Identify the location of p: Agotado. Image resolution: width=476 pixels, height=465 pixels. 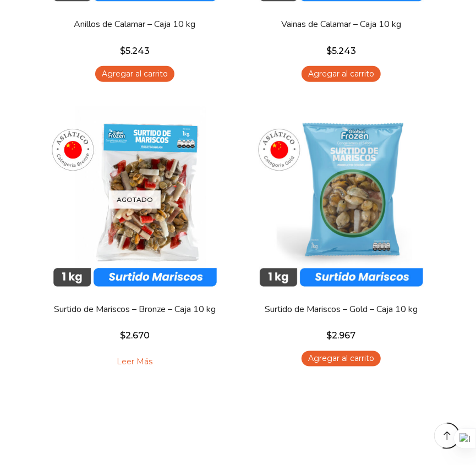
(135, 200).